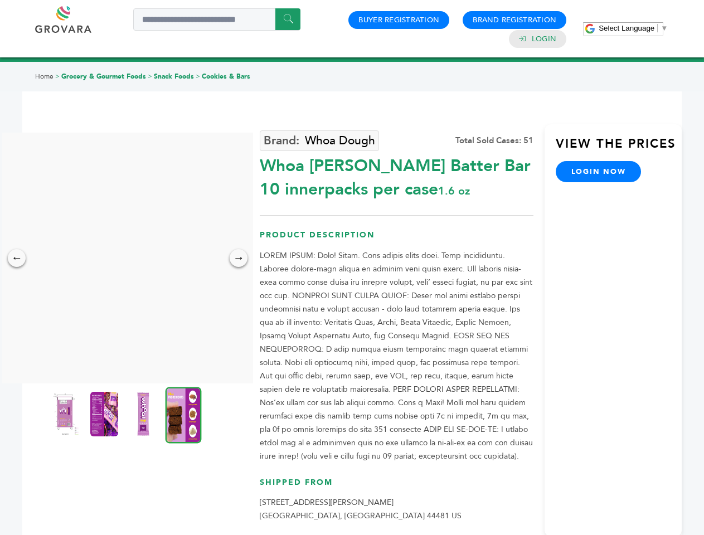  What do you see at coordinates (65, 414) in the screenshot?
I see `img: Whoa Dough Brownie Batter Bar 10 innerpacks per case 1.6 oz Product Label` at bounding box center [65, 414].